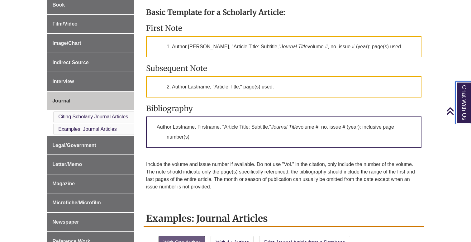  I want to click on a: Letter/Memo, so click(91, 164).